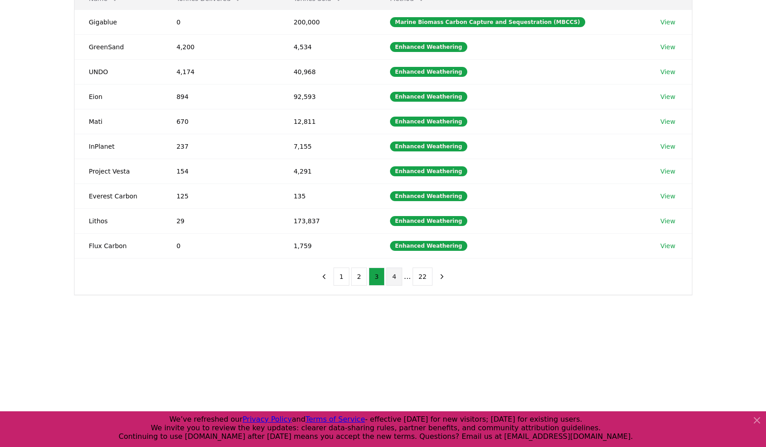 The height and width of the screenshot is (447, 766). I want to click on td: 4,291, so click(327, 171).